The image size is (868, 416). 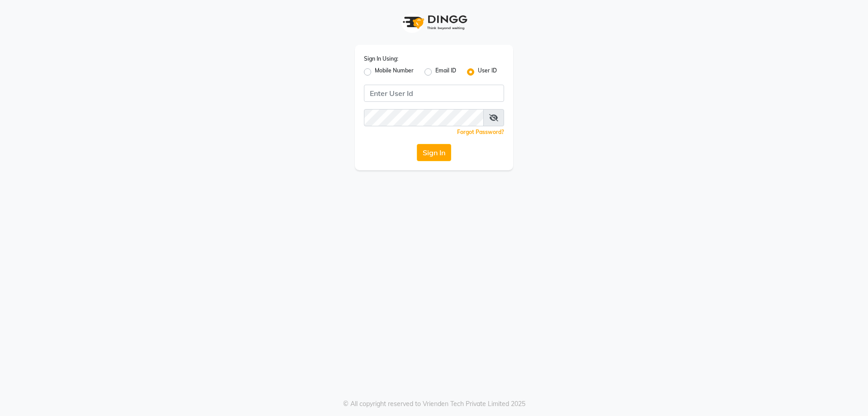 I want to click on label: User ID, so click(x=488, y=72).